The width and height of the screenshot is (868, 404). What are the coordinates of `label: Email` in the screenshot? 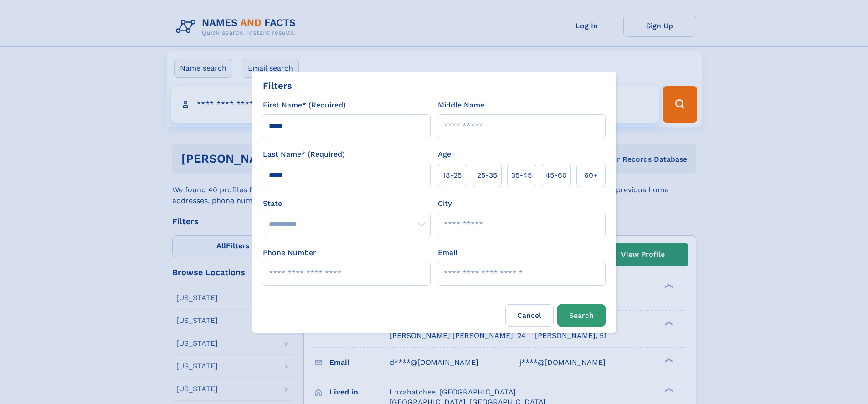 It's located at (447, 253).